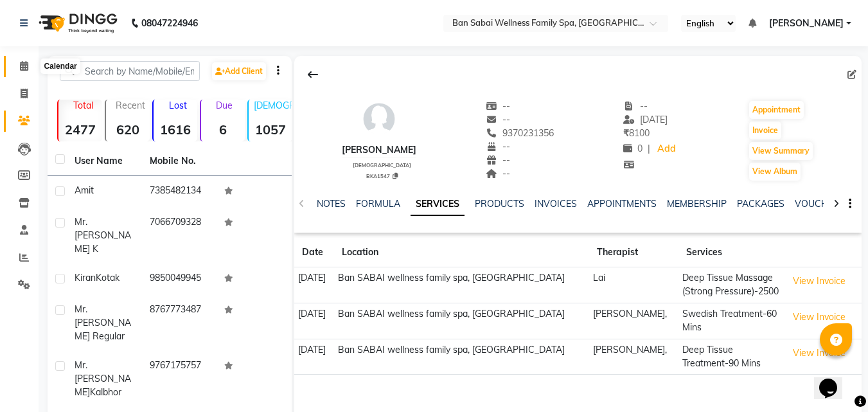 The image size is (868, 412). I want to click on td: 9767175757, so click(179, 379).